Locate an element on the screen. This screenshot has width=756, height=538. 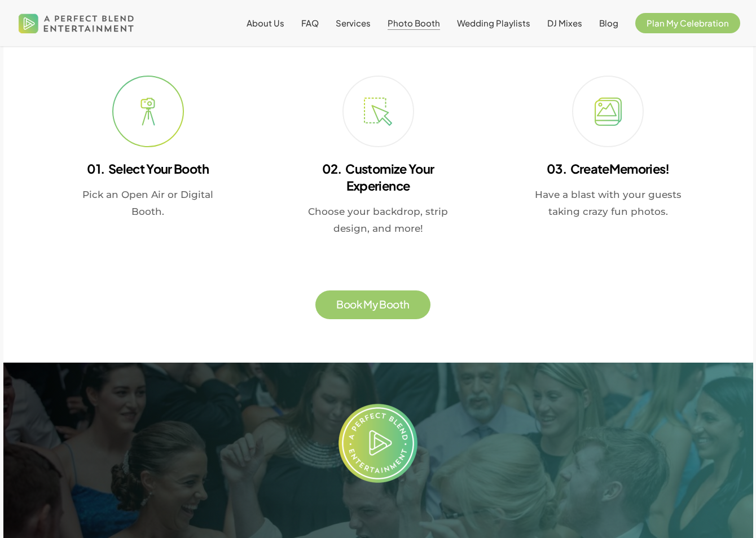
span: About Us is located at coordinates (265, 23).